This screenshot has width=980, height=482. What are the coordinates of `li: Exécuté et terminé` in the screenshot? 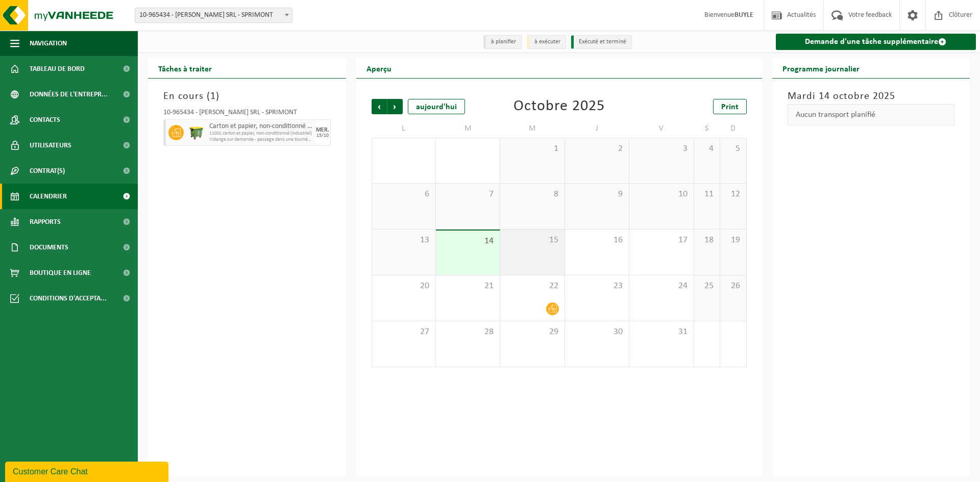 It's located at (601, 42).